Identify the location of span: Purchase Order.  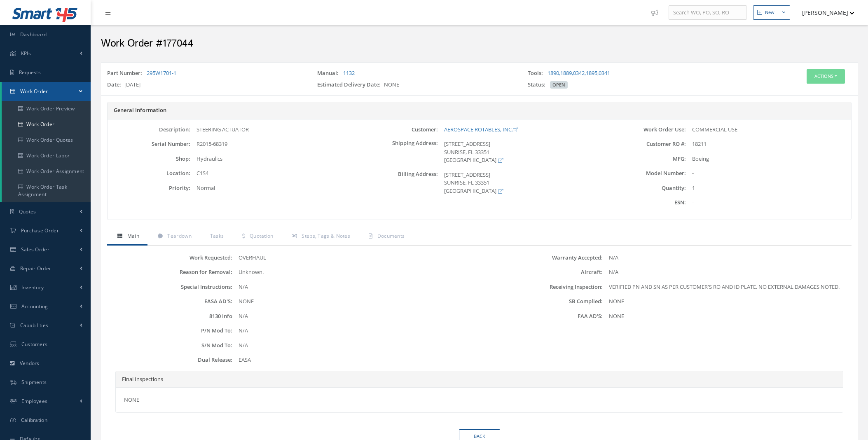
(40, 230).